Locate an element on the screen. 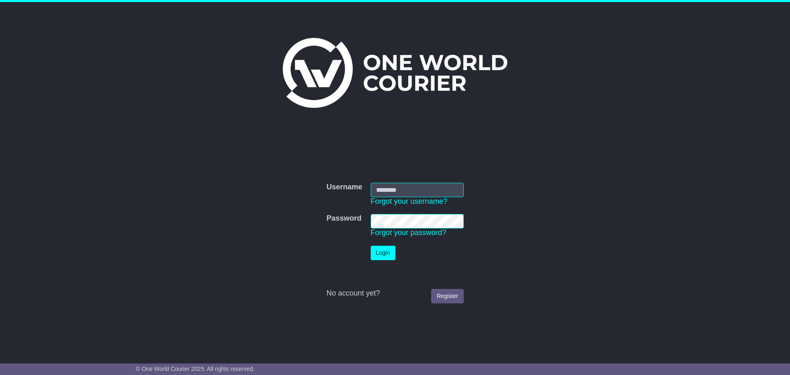 The width and height of the screenshot is (790, 375). button: Login is located at coordinates (383, 253).